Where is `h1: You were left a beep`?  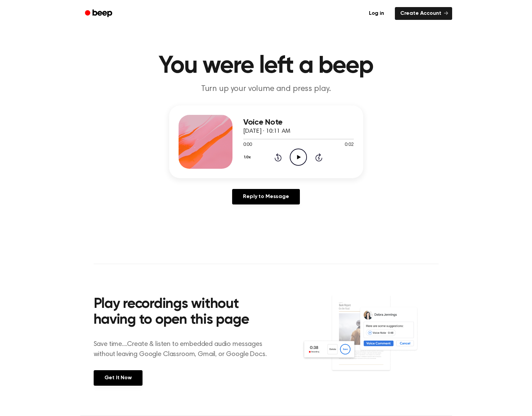
h1: You were left a beep is located at coordinates (266, 66).